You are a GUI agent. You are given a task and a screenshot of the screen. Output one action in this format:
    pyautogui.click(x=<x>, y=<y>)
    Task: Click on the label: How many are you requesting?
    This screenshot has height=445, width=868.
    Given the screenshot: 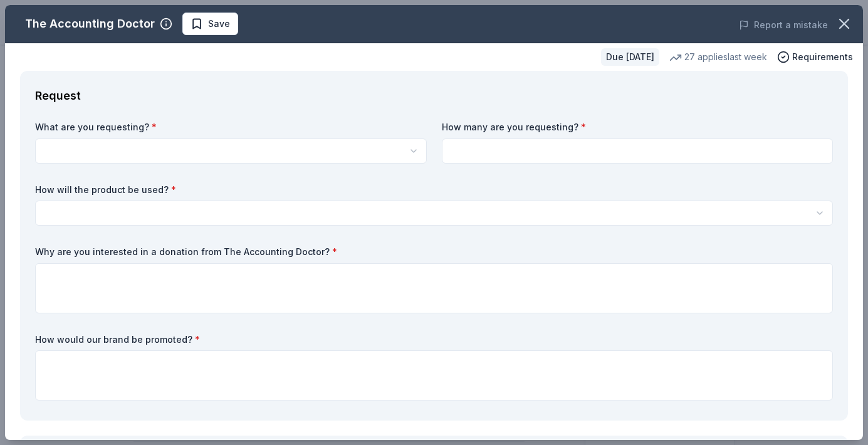 What is the action you would take?
    pyautogui.click(x=637, y=127)
    